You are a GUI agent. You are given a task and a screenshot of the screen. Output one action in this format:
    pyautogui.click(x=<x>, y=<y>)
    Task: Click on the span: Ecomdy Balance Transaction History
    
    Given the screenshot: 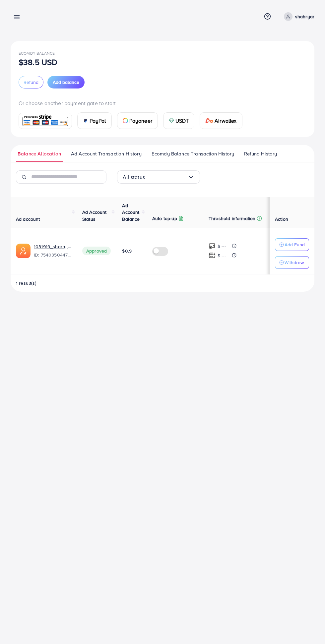 What is the action you would take?
    pyautogui.click(x=193, y=154)
    